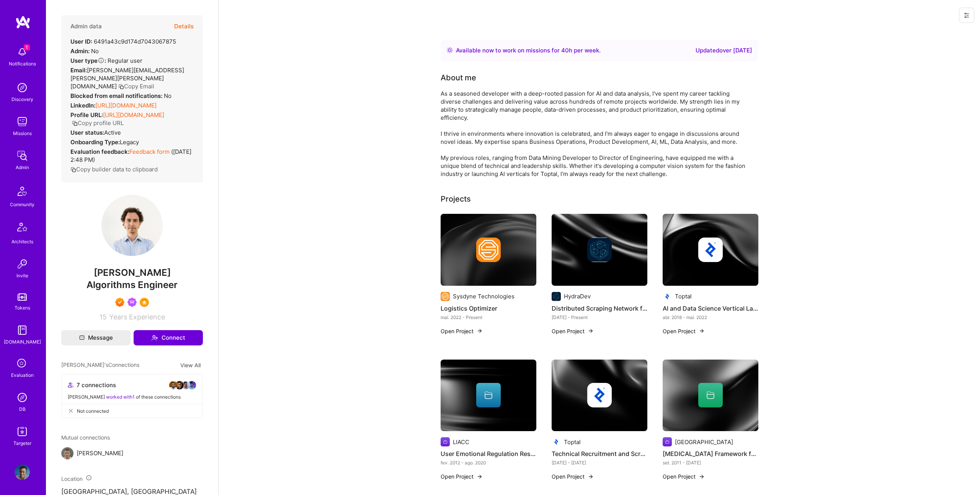  What do you see at coordinates (26, 47) in the screenshot?
I see `span: 1` at bounding box center [26, 47].